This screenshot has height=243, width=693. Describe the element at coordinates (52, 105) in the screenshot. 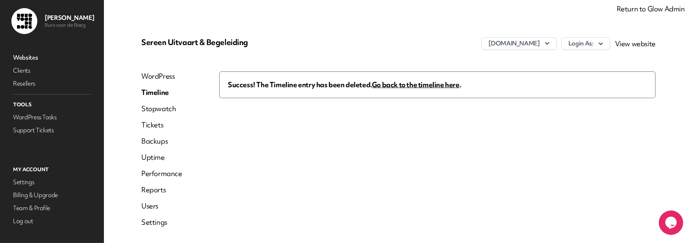

I see `p: Tools` at that location.